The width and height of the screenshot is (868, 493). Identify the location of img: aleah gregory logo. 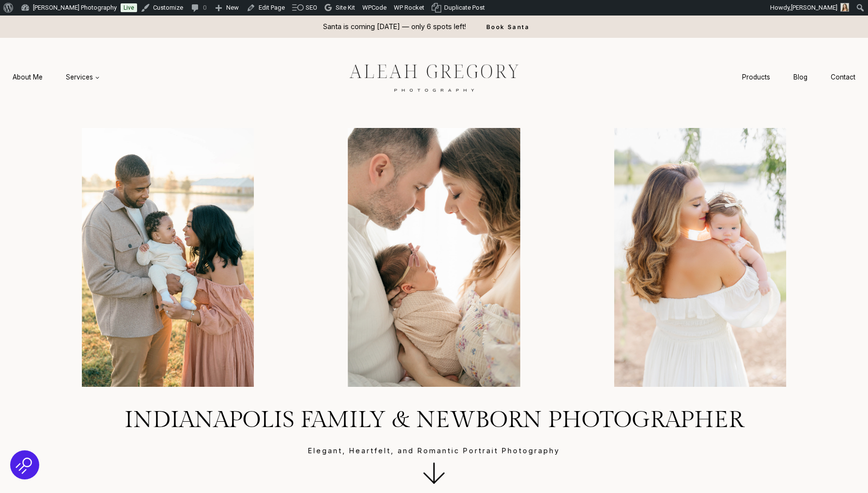
(434, 77).